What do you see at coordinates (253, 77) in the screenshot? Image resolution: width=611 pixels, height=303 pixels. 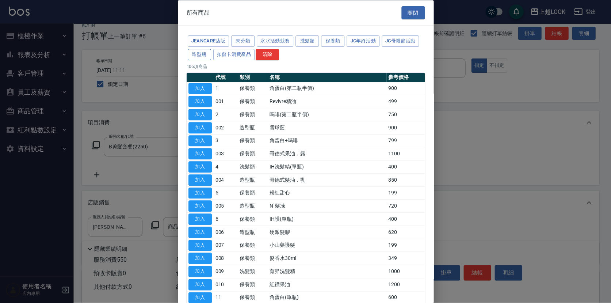 I see `th: 類別` at bounding box center [253, 77].